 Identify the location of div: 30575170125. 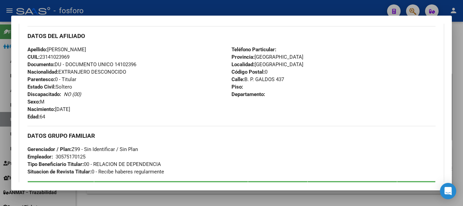
(70, 156).